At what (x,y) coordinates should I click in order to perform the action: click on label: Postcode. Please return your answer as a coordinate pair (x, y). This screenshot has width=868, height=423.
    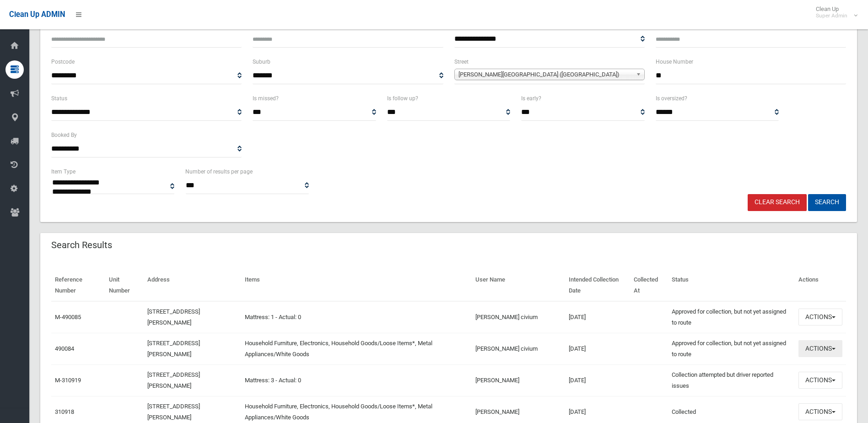
    Looking at the image, I should click on (62, 62).